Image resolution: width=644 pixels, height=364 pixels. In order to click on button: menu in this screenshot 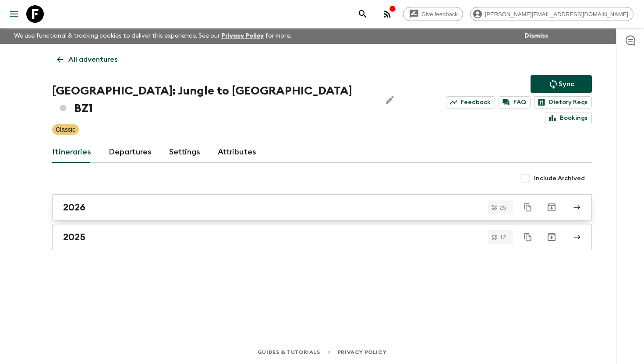, I will do `click(14, 14)`.